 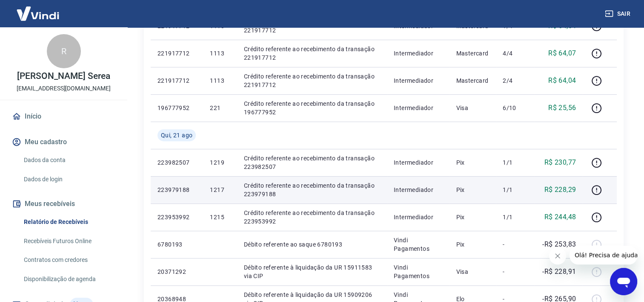 I want to click on button: Meu cadastro, so click(x=63, y=142).